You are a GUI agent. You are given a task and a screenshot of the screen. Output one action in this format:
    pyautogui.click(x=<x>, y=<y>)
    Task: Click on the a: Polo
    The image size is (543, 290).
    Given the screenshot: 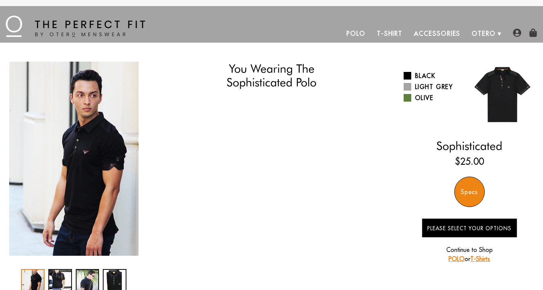 What is the action you would take?
    pyautogui.click(x=356, y=33)
    